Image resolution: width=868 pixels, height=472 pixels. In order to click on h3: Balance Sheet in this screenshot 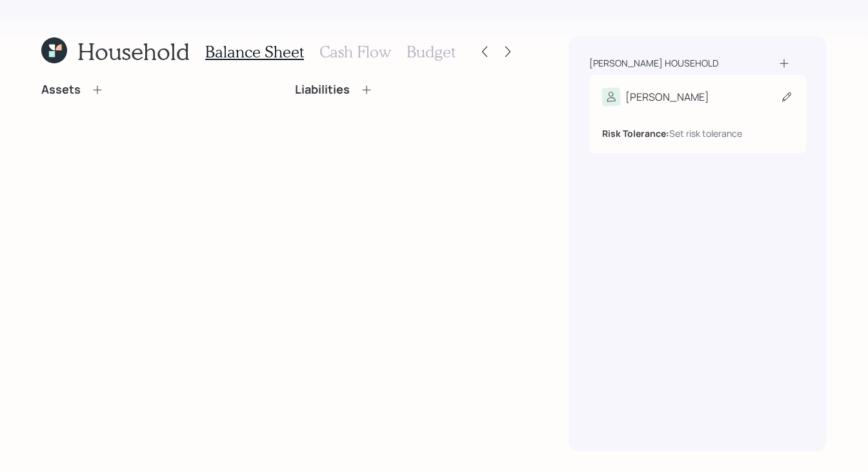, I will do `click(255, 51)`.